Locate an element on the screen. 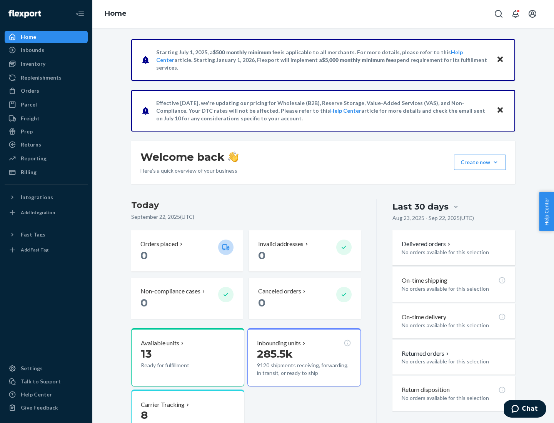 The width and height of the screenshot is (554, 423). button: Invalid addresses 0 is located at coordinates (305, 251).